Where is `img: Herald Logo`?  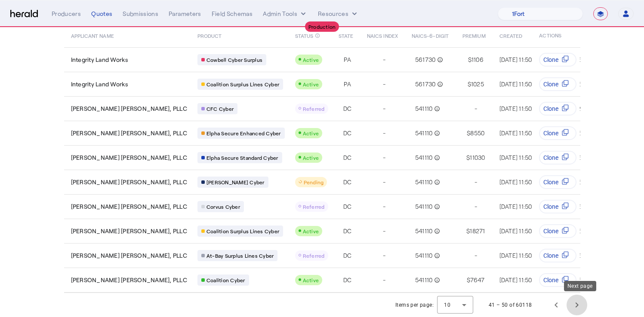 img: Herald Logo is located at coordinates (24, 14).